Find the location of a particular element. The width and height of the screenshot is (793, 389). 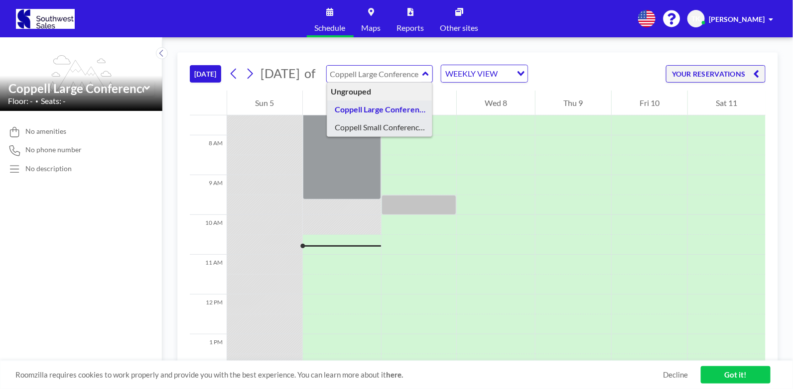

div: 11 AM is located at coordinates (208, 275).